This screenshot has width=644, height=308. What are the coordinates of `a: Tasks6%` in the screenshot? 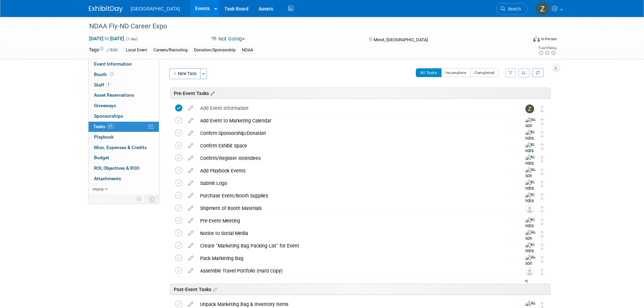 It's located at (124, 127).